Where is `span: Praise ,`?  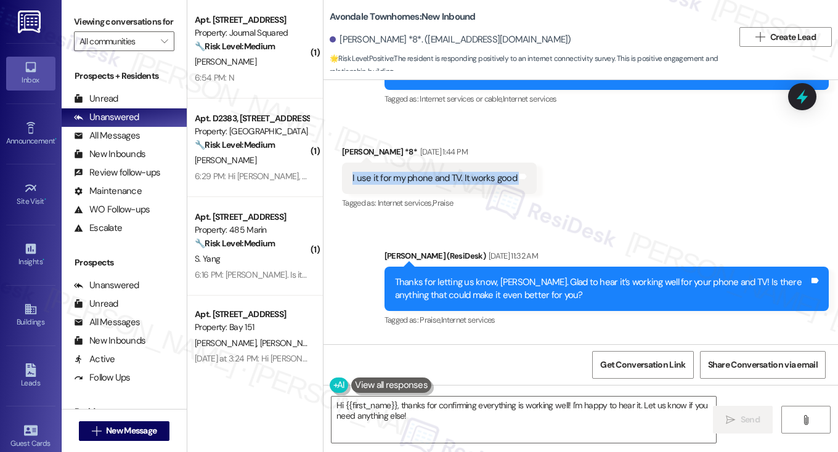 span: Praise , is located at coordinates (430, 320).